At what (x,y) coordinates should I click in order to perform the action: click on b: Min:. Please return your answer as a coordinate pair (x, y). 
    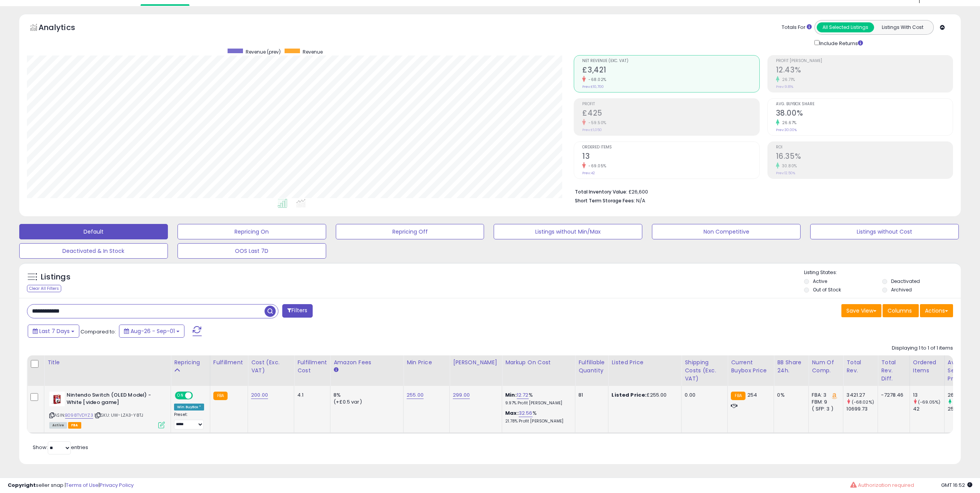
    Looking at the image, I should click on (511, 395).